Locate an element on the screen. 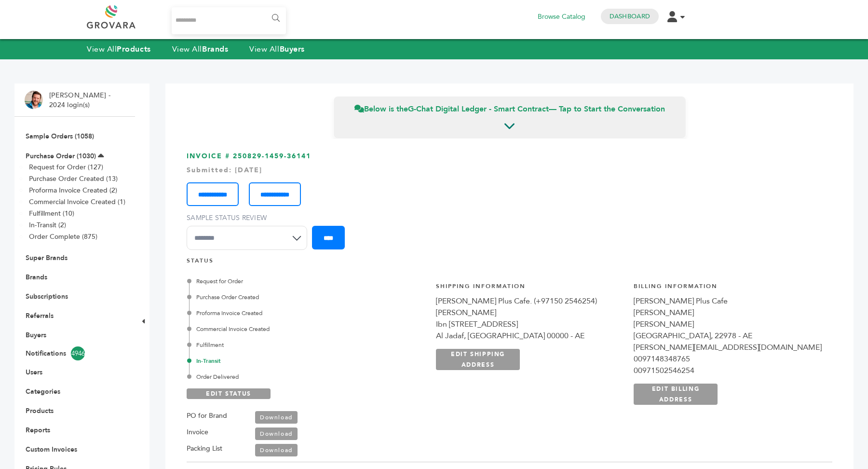  label: Packing List is located at coordinates (204, 449).